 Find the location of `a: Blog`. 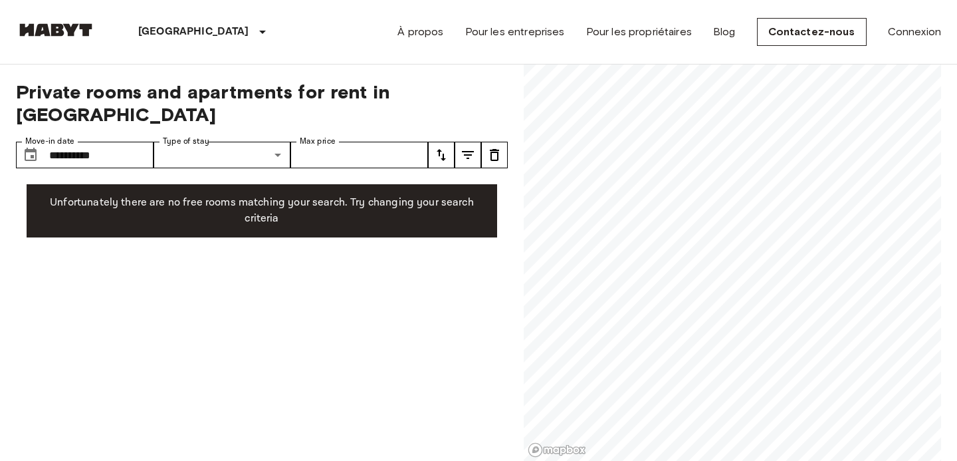

a: Blog is located at coordinates (724, 32).